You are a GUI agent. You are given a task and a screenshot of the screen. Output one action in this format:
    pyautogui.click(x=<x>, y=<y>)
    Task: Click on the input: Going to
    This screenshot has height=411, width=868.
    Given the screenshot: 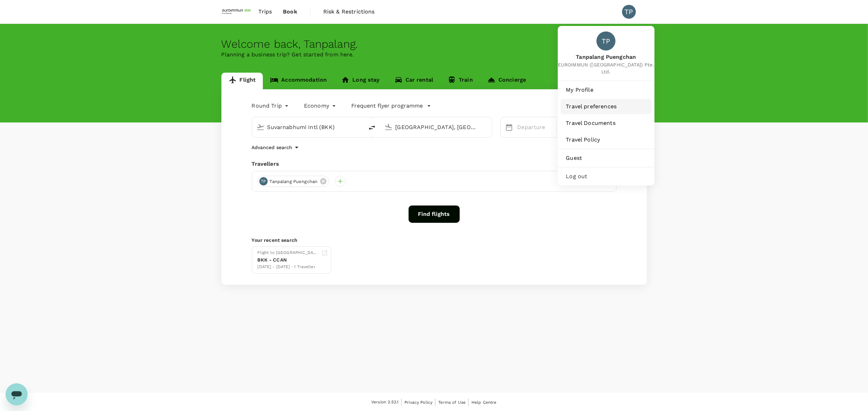 What is the action you would take?
    pyautogui.click(x=437, y=127)
    